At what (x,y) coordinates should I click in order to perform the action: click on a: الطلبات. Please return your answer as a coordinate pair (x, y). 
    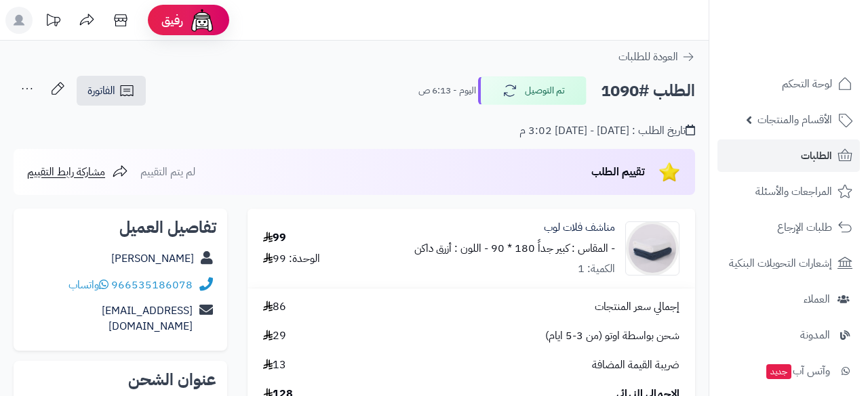
    Looking at the image, I should click on (789, 156).